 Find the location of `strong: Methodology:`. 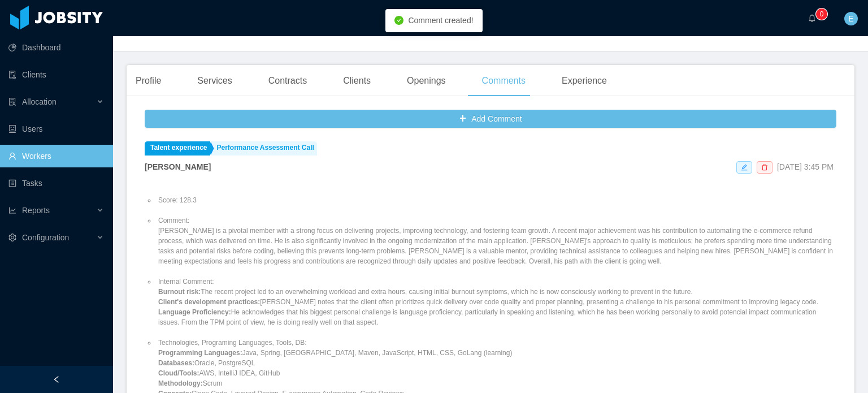

strong: Methodology: is located at coordinates (180, 384).